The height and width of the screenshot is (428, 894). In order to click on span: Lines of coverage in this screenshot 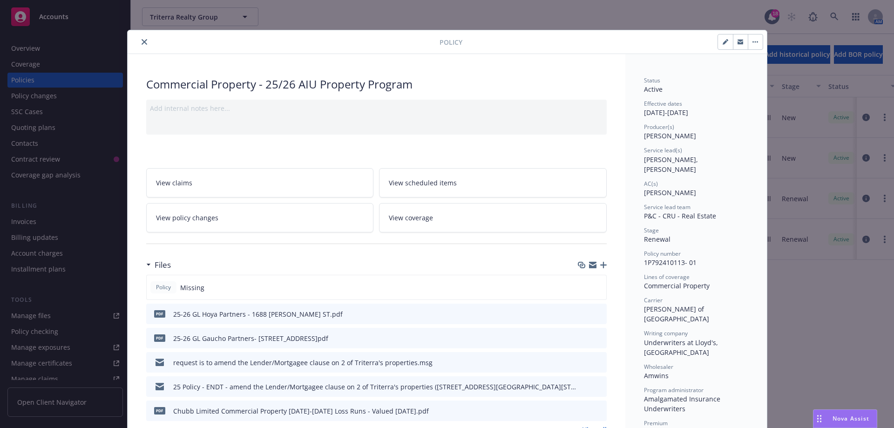, I will do `click(667, 276)`.